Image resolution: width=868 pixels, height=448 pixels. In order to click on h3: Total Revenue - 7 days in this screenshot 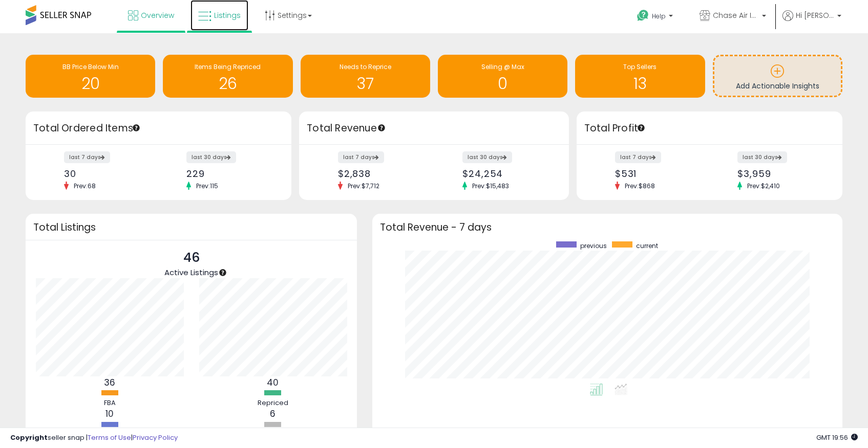, I will do `click(607, 227)`.